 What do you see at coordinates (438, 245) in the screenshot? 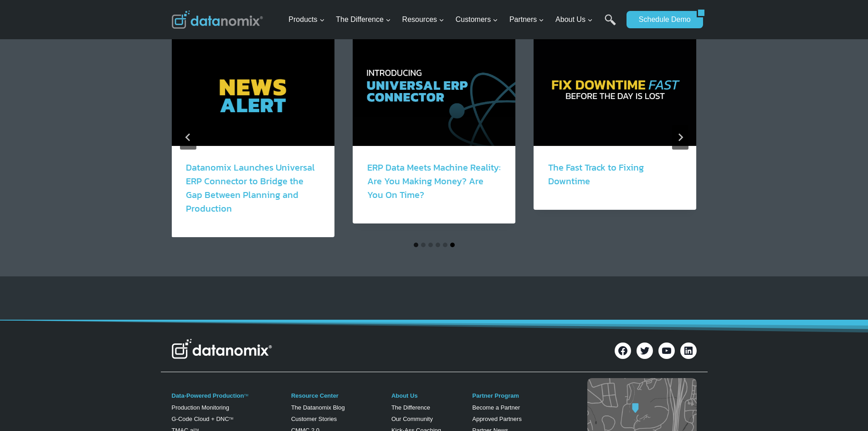
I see `button: Go to slide 4` at bounding box center [438, 245].